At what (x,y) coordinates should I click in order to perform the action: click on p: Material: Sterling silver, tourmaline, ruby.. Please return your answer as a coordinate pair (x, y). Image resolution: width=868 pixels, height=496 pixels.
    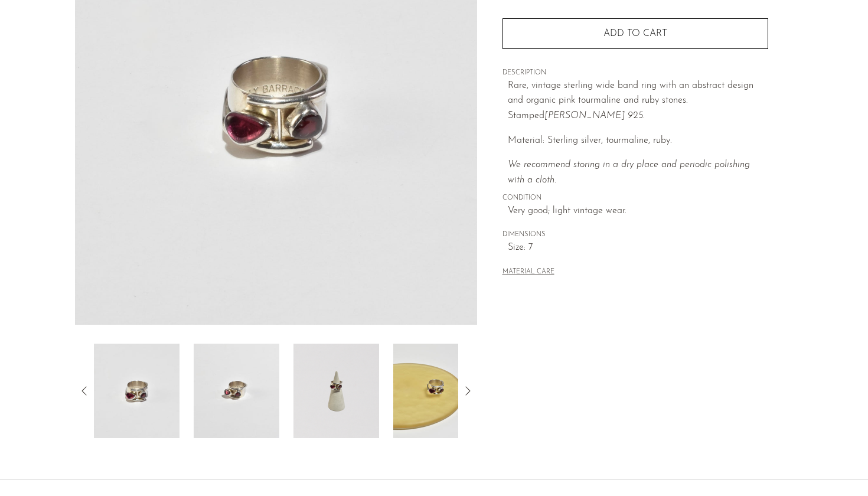
    Looking at the image, I should click on (638, 141).